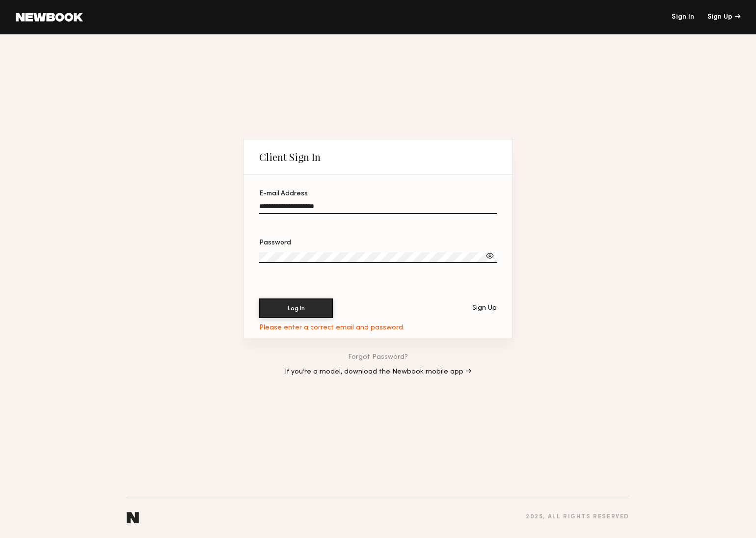 The width and height of the screenshot is (756, 538). I want to click on div: Password, so click(378, 243).